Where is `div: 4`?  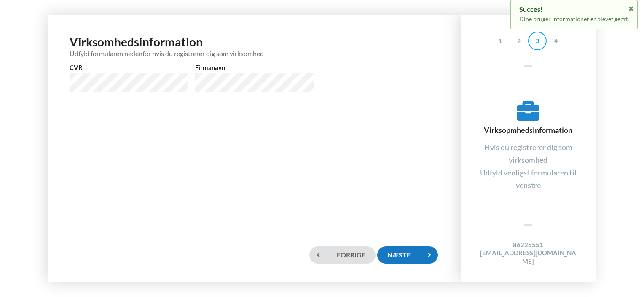
div: 4 is located at coordinates (556, 41).